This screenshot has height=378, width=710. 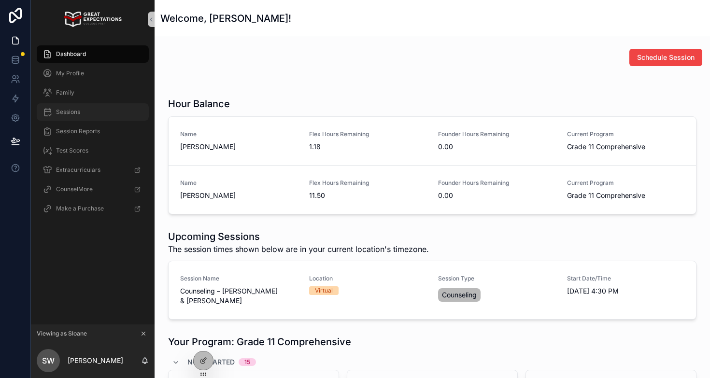 What do you see at coordinates (93, 189) in the screenshot?
I see `a: CounselMore` at bounding box center [93, 189].